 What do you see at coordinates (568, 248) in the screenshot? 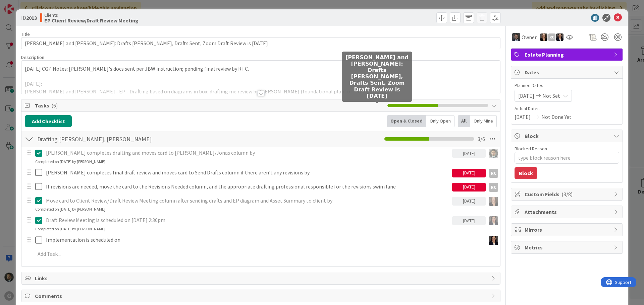
I see `span: Metrics` at bounding box center [568, 248].